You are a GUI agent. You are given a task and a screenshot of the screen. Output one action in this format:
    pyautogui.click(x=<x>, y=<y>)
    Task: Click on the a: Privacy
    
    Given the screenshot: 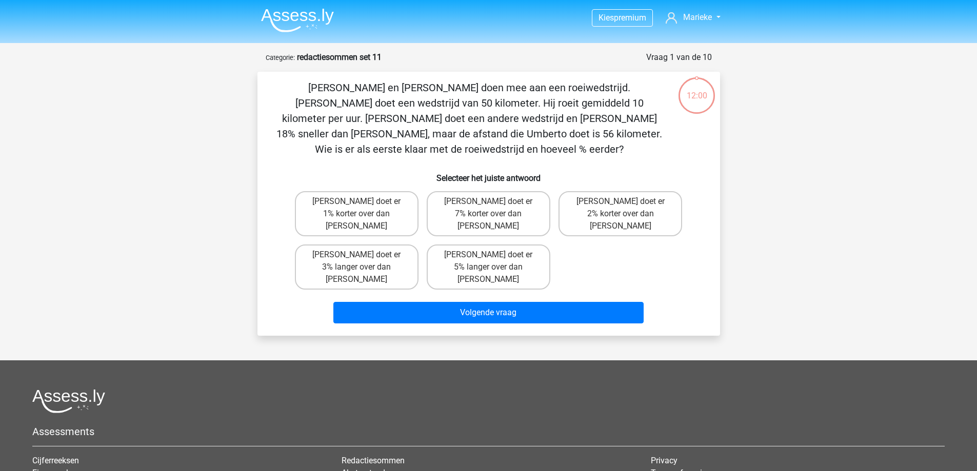 What is the action you would take?
    pyautogui.click(x=664, y=460)
    